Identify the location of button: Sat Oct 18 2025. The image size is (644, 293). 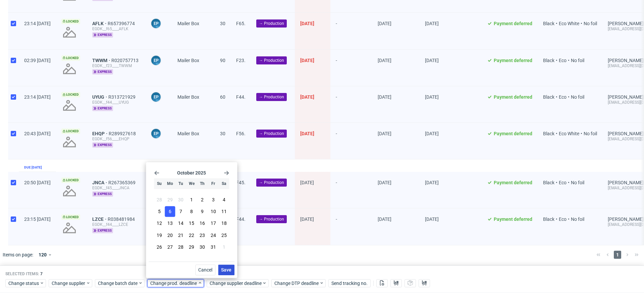
(224, 223).